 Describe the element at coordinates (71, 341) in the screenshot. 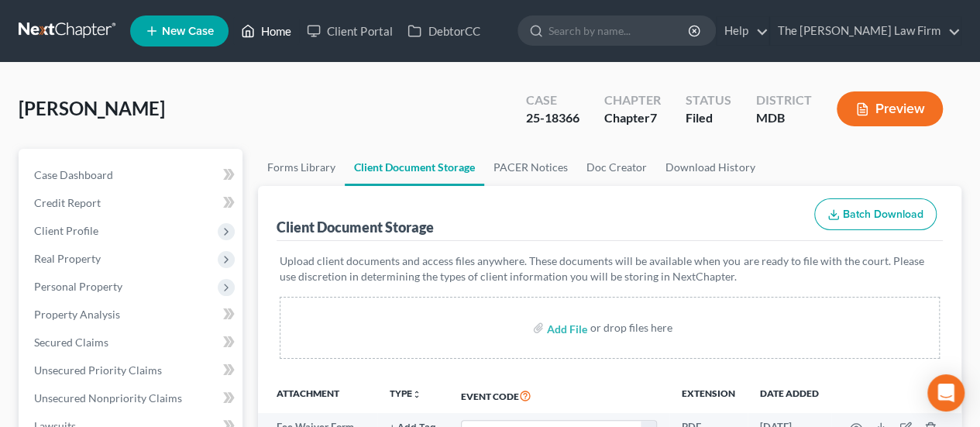

I see `span: Secured Claims` at that location.